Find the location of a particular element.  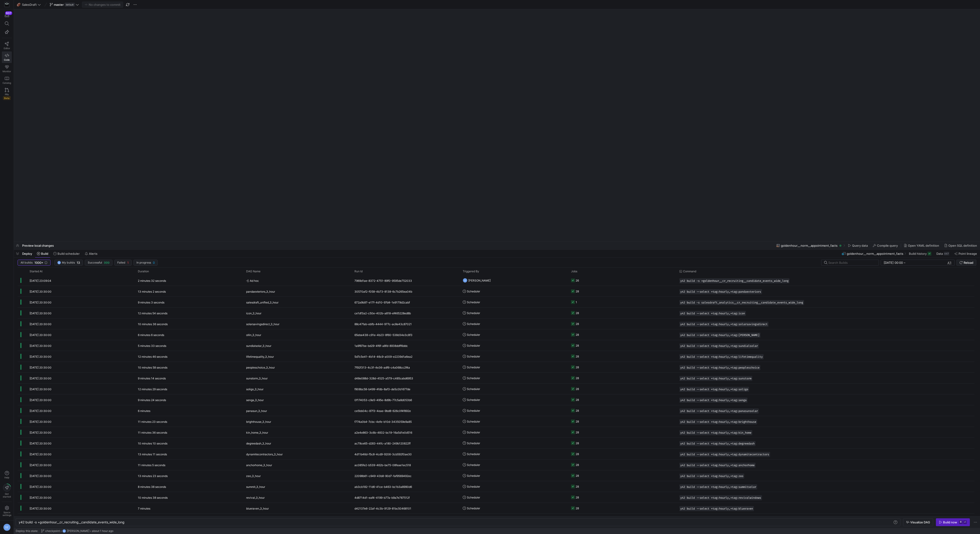

button: Build scheduler is located at coordinates (66, 254).